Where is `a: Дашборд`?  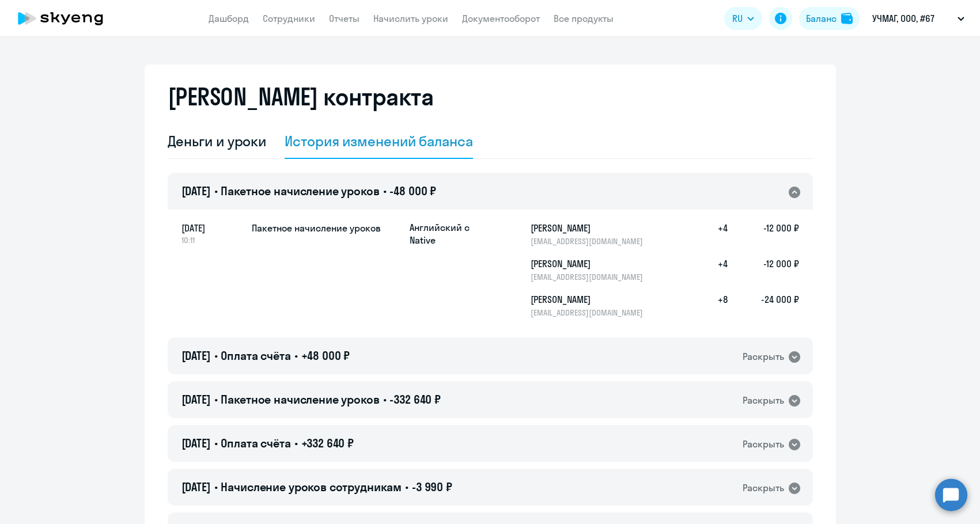
a: Дашборд is located at coordinates (228, 18).